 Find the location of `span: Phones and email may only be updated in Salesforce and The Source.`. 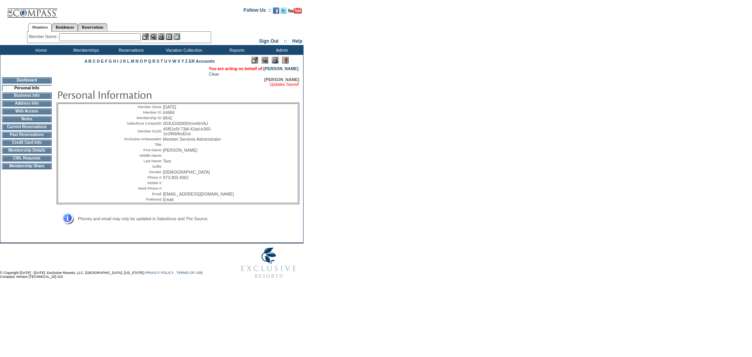

span: Phones and email may only be updated in Salesforce and The Source. is located at coordinates (143, 219).